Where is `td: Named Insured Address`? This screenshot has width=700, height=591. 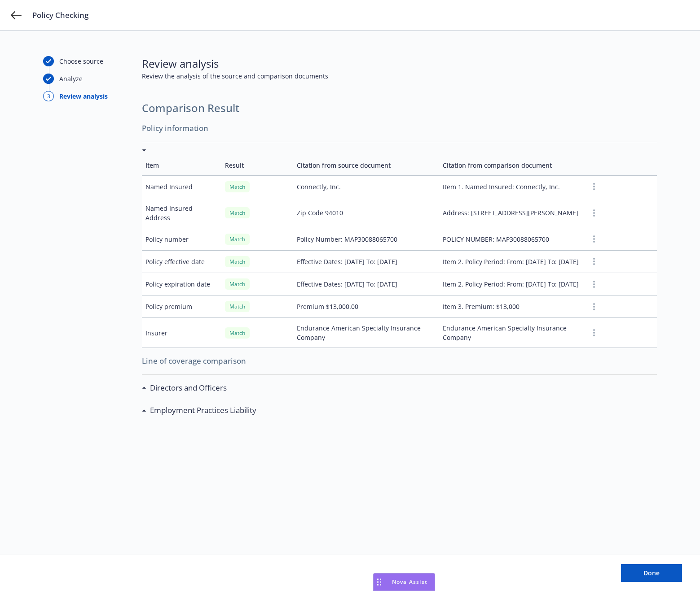 td: Named Insured Address is located at coordinates (181, 212).